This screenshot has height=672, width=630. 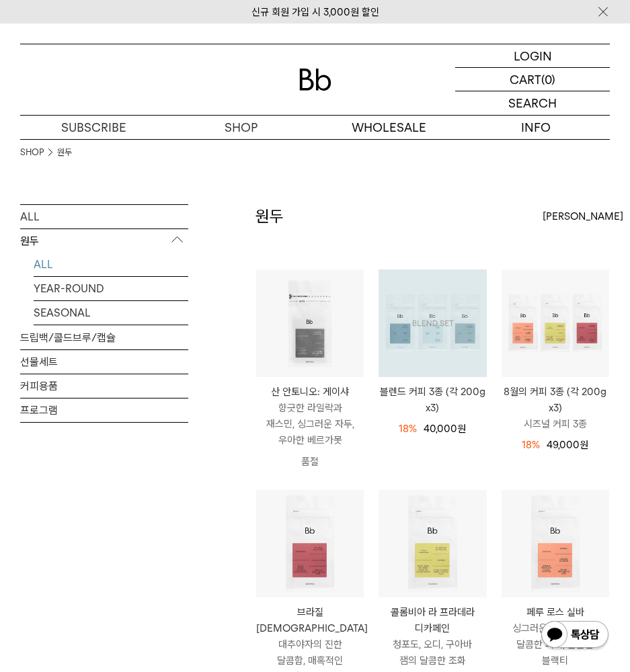 What do you see at coordinates (105, 241) in the screenshot?
I see `p: 원두` at bounding box center [105, 241].